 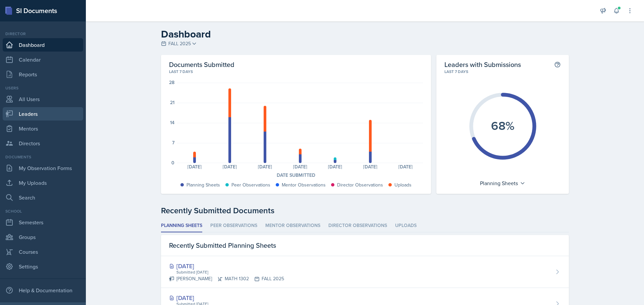 I want to click on div: Director, so click(x=43, y=34).